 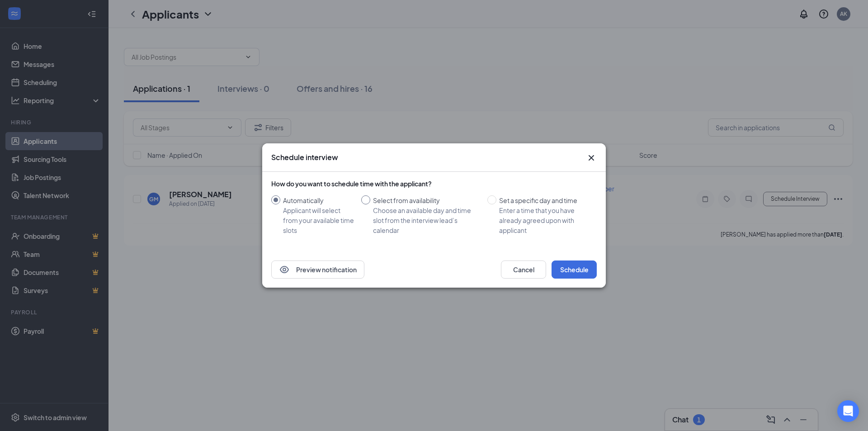 What do you see at coordinates (434, 184) in the screenshot?
I see `div: How do you want to schedule time with the applicant?` at bounding box center [434, 184].